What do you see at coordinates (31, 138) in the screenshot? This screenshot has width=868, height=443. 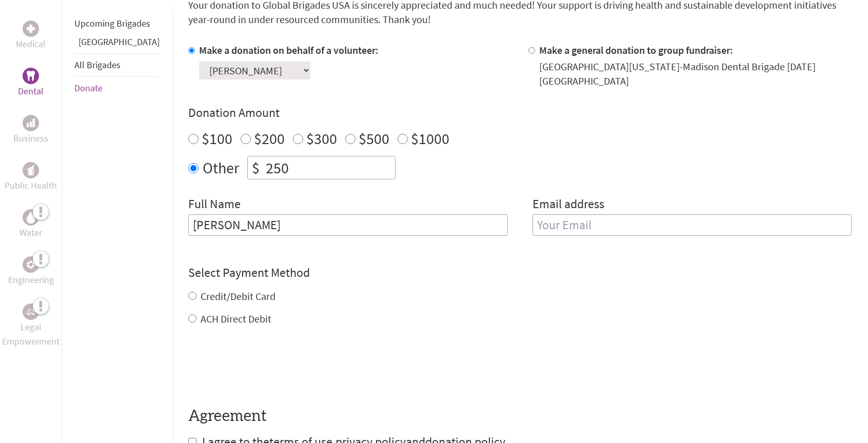 I see `p: Business` at bounding box center [31, 138].